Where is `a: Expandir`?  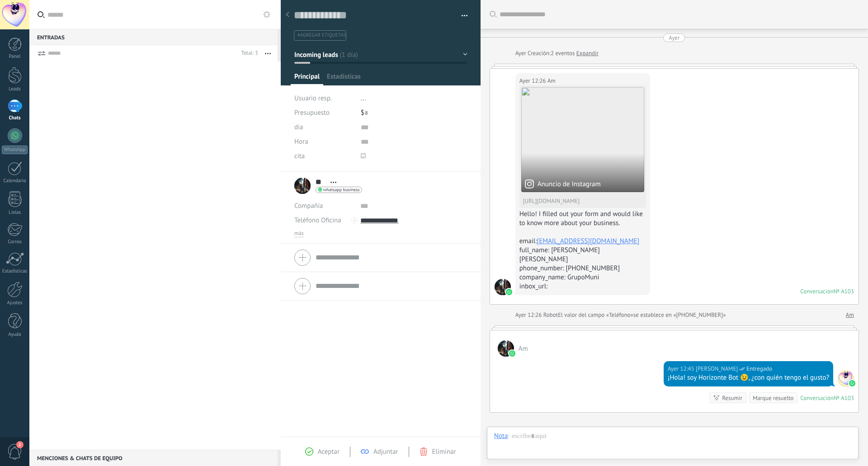
a: Expandir is located at coordinates (587, 53).